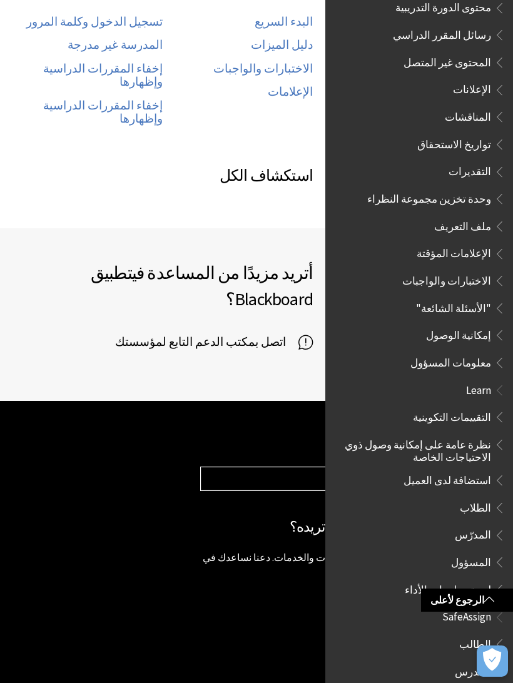  Describe the element at coordinates (479, 388) in the screenshot. I see `span: Learn` at that location.